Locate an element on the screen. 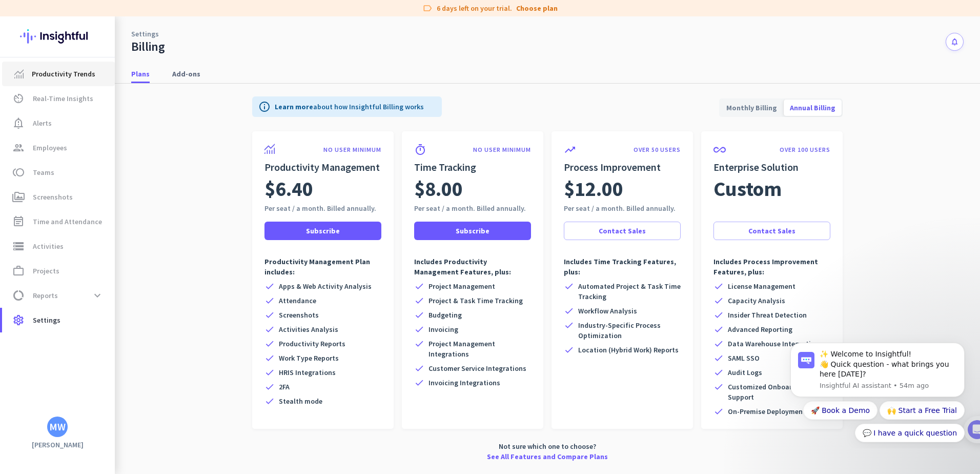 The height and width of the screenshot is (474, 980). span: Plans is located at coordinates (140, 74).